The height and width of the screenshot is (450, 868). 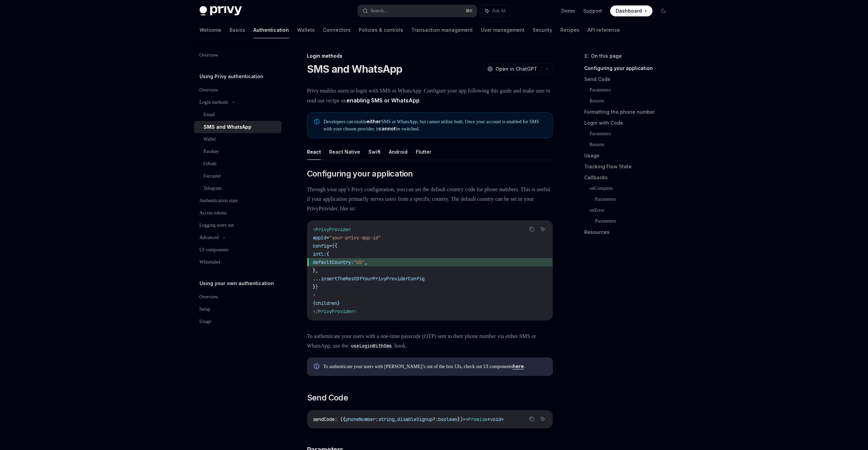 What do you see at coordinates (210, 30) in the screenshot?
I see `a: Welcome` at bounding box center [210, 30].